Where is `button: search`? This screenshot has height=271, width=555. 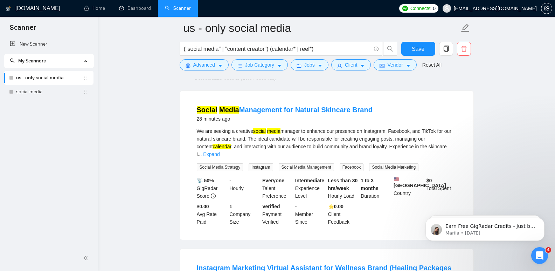
button: search is located at coordinates (390, 49).